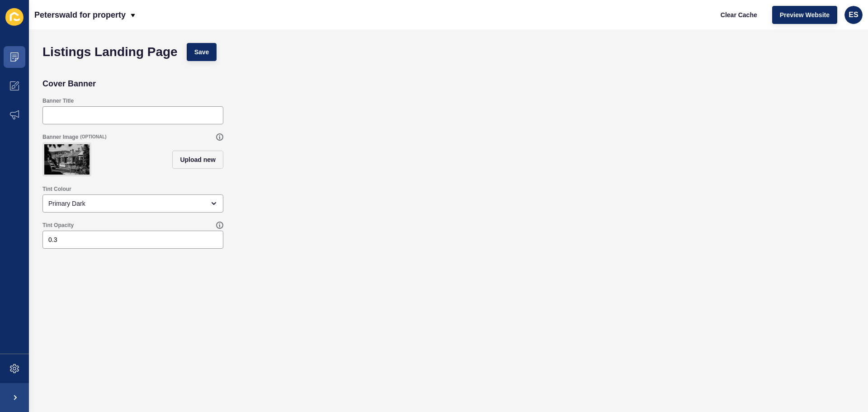  What do you see at coordinates (58, 100) in the screenshot?
I see `label: Banner Title` at bounding box center [58, 100].